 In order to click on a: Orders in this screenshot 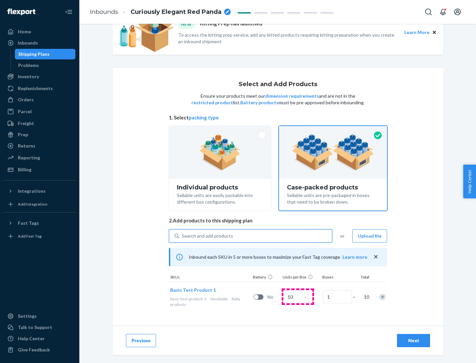, I will do `click(40, 100)`.